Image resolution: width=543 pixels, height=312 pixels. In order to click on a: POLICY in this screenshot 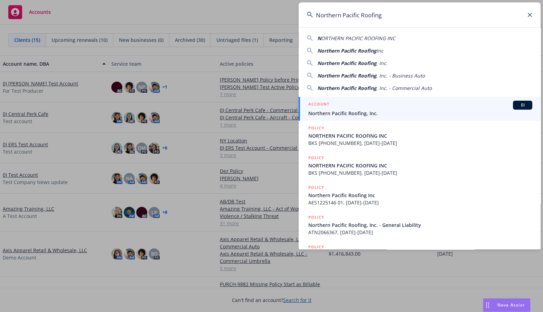, I will do `click(420, 255)`.